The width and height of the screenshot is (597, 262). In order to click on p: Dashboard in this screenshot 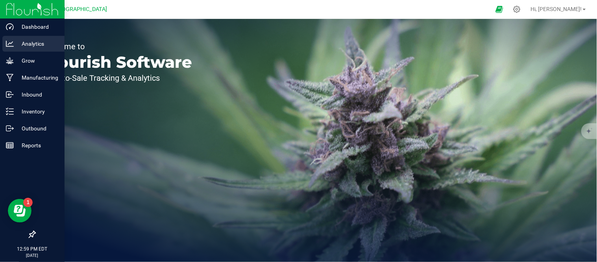, I will do `click(37, 27)`.